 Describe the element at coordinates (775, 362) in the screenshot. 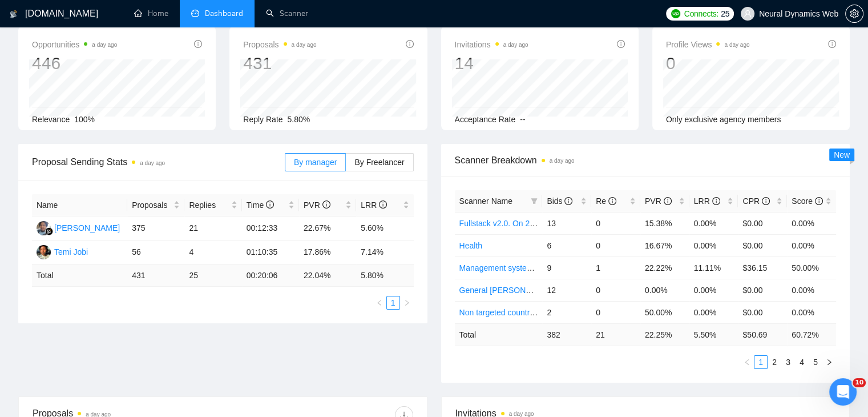

I see `a: 2` at that location.